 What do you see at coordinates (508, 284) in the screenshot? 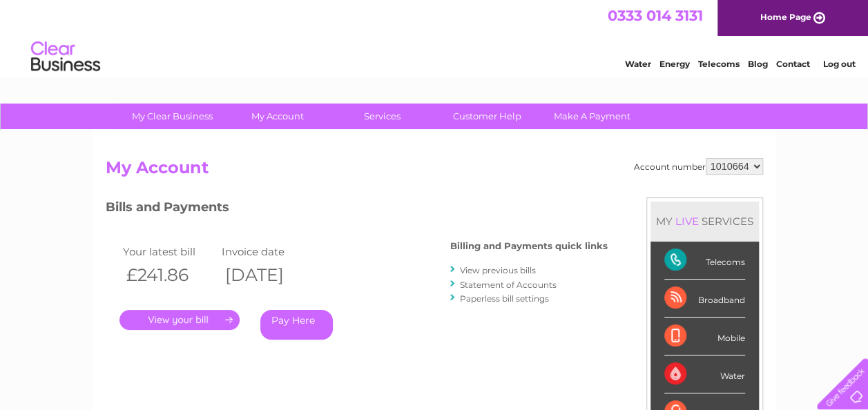
I see `a: Statement of Accounts` at bounding box center [508, 284].